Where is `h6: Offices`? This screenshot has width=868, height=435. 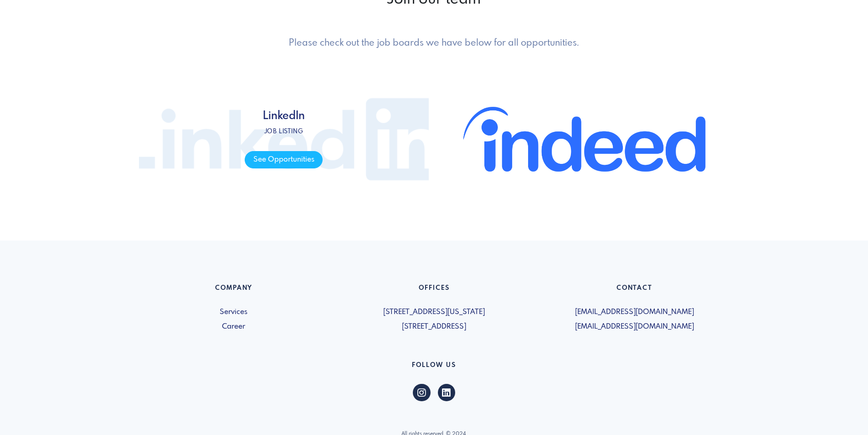 h6: Offices is located at coordinates (435, 290).